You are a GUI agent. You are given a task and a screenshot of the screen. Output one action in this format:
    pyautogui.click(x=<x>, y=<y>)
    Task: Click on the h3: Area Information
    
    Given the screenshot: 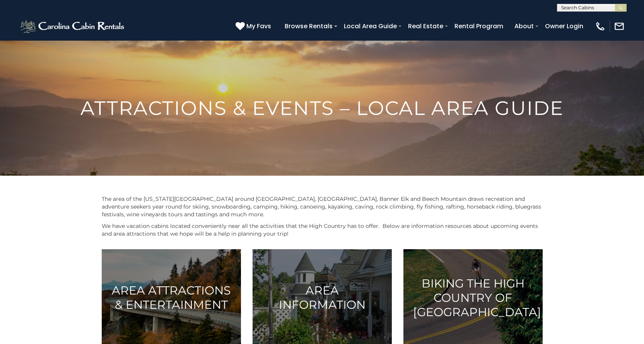 What is the action you would take?
    pyautogui.click(x=322, y=298)
    